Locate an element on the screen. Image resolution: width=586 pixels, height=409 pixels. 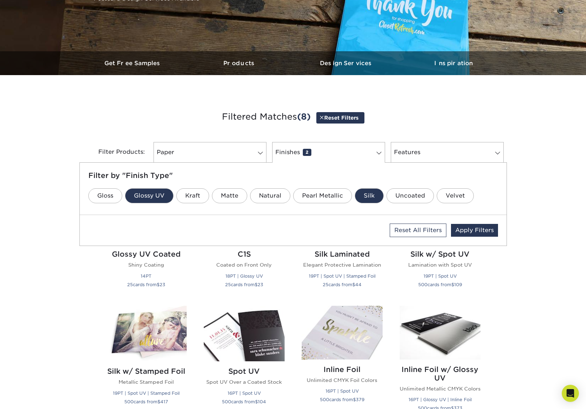
h2: Silk w/ Spot UV is located at coordinates (440, 254).